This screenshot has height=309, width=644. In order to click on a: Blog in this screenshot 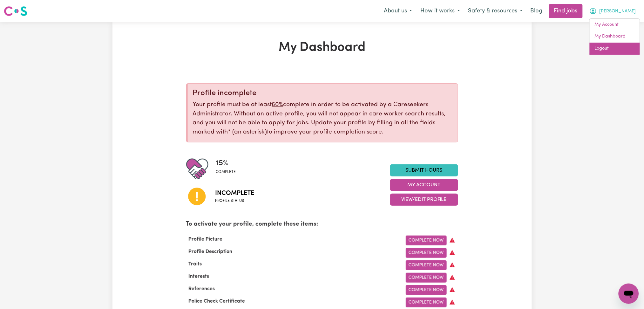, I will do `click(537, 11)`.